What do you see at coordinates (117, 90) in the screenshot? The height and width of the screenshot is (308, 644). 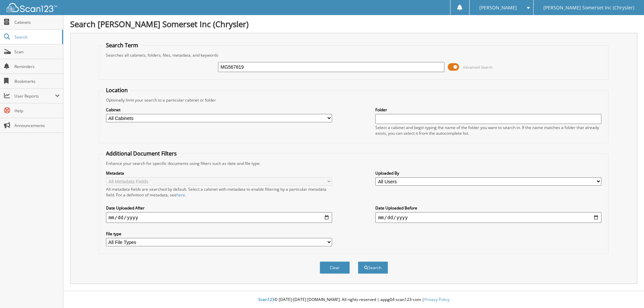 I see `legend: Location` at bounding box center [117, 90].